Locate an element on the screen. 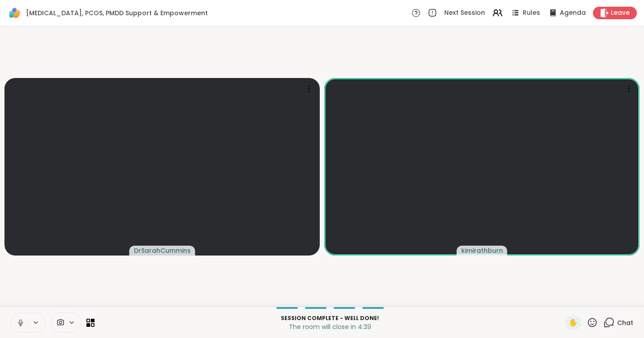  p: The room will close in 4:39 is located at coordinates (330, 327).